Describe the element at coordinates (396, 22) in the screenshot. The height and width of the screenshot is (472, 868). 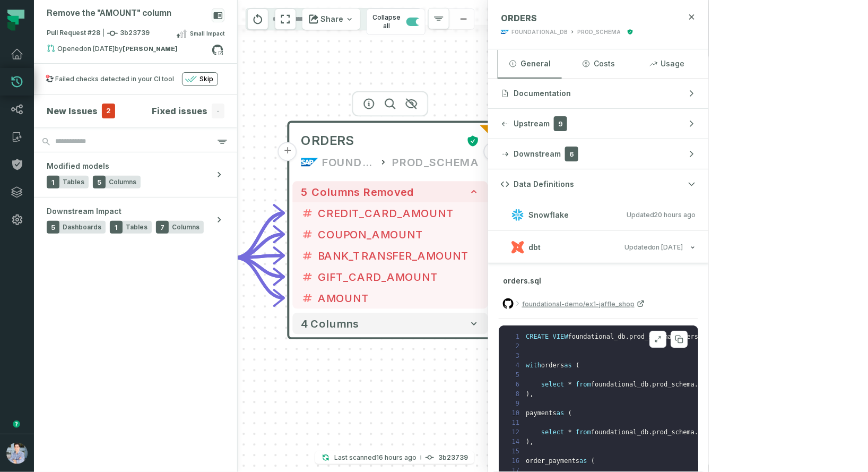
I see `button: Collapse all` at that location.